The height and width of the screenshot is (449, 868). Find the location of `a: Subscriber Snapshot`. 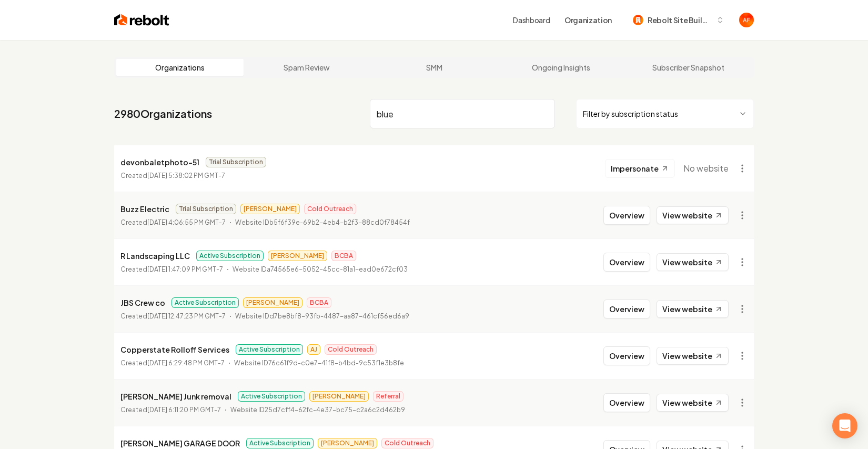

a: Subscriber Snapshot is located at coordinates (688, 68).